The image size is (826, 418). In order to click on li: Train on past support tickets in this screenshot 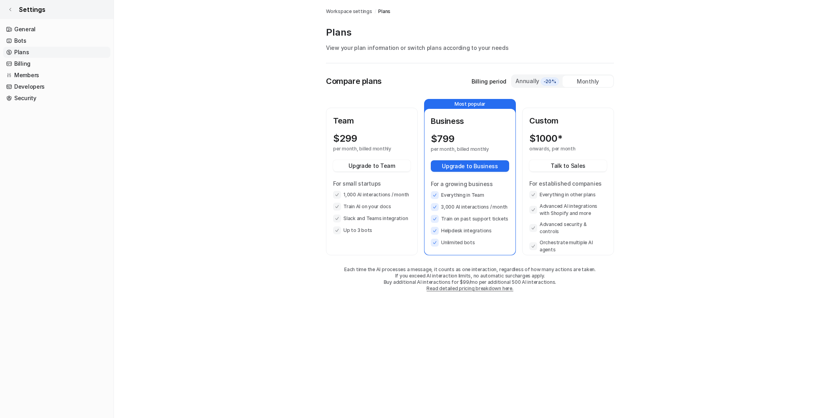, I will do `click(470, 219)`.